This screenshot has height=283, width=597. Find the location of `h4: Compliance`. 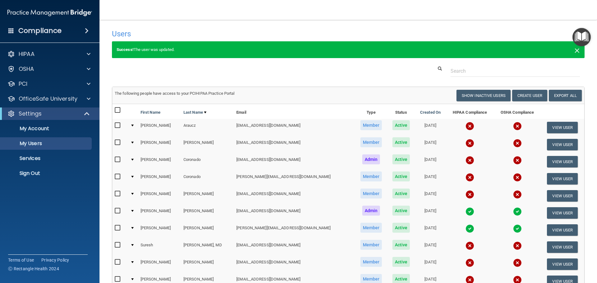

h4: Compliance is located at coordinates (40, 31).